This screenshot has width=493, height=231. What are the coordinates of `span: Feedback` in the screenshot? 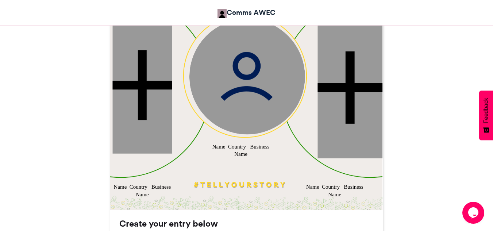 It's located at (486, 111).